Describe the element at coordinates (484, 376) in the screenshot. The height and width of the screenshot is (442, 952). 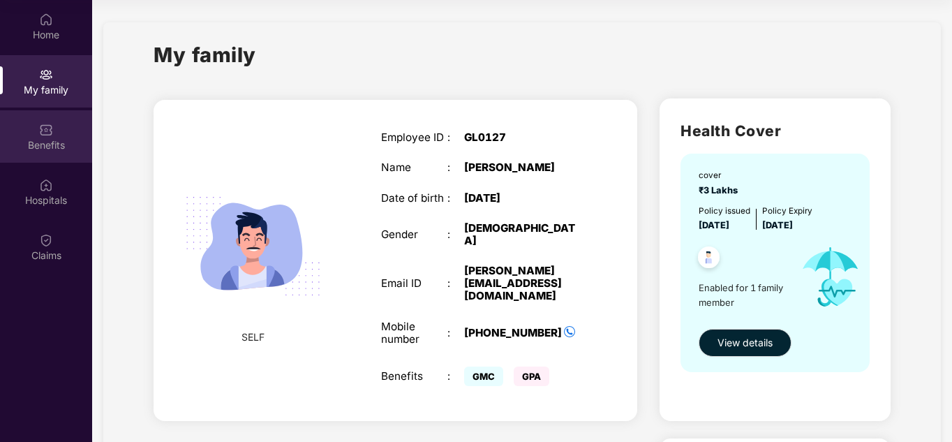
I see `span: GMC` at that location.